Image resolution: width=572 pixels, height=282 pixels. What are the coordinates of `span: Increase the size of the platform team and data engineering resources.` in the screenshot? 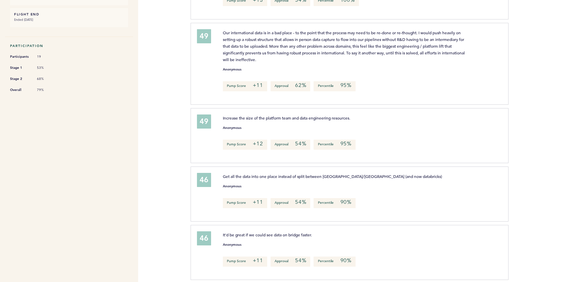 It's located at (286, 118).